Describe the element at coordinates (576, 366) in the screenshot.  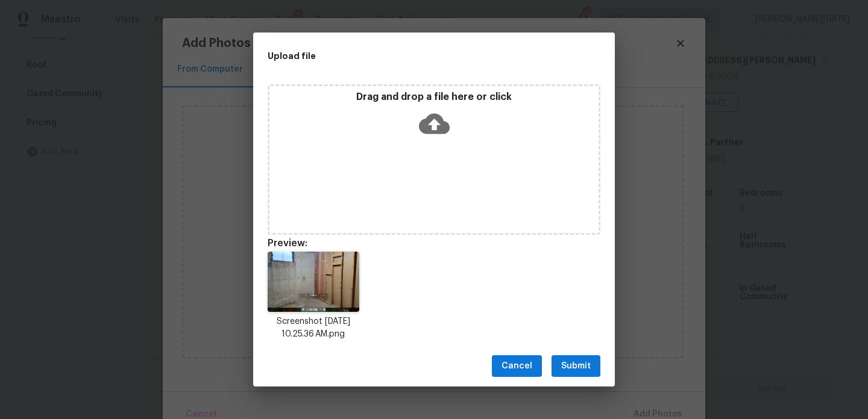
I see `span: Submit` at that location.